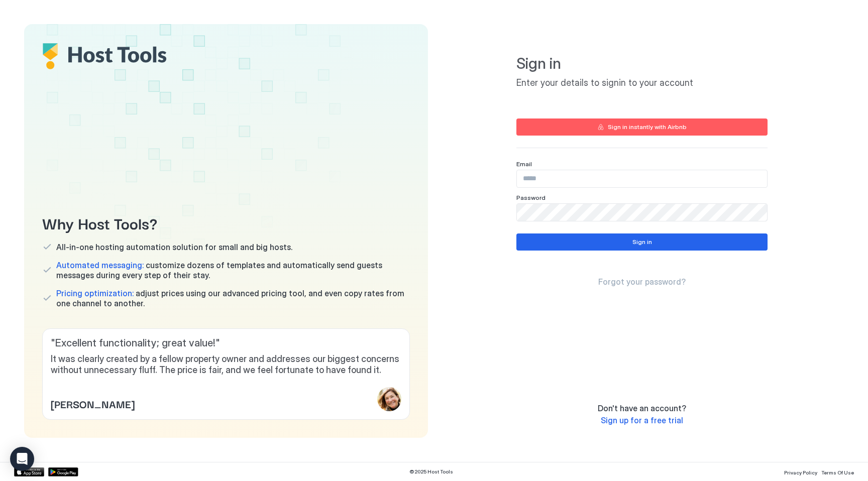 The height and width of the screenshot is (481, 868). I want to click on span: customize dozens of templates and automatically send guests messages during every step of their s..., so click(233, 270).